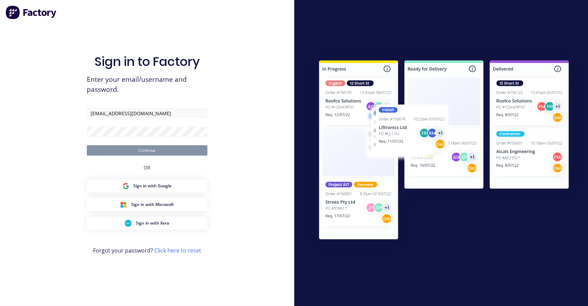 The width and height of the screenshot is (588, 306). I want to click on span: Enter your email/username and password., so click(147, 84).